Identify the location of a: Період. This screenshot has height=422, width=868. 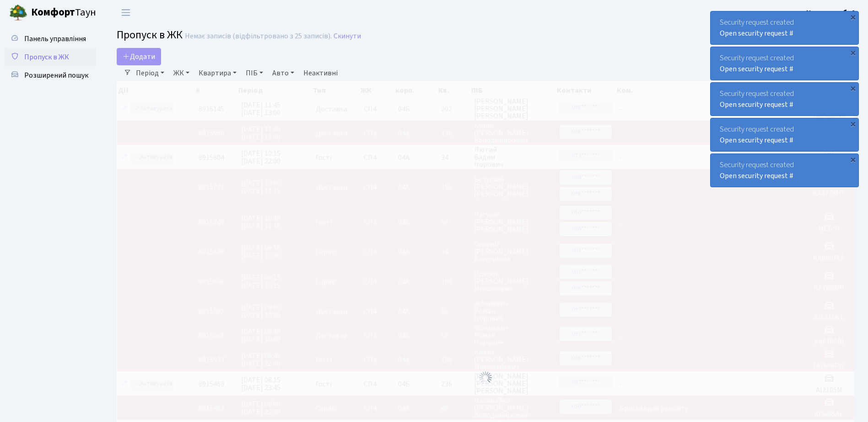
(150, 73).